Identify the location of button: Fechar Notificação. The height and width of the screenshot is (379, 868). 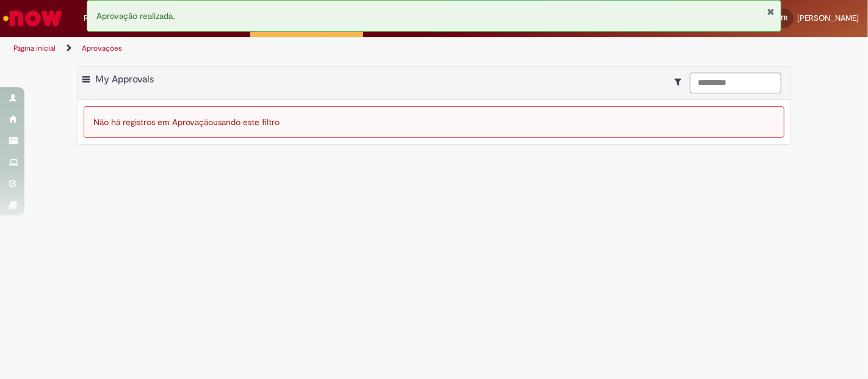
(770, 12).